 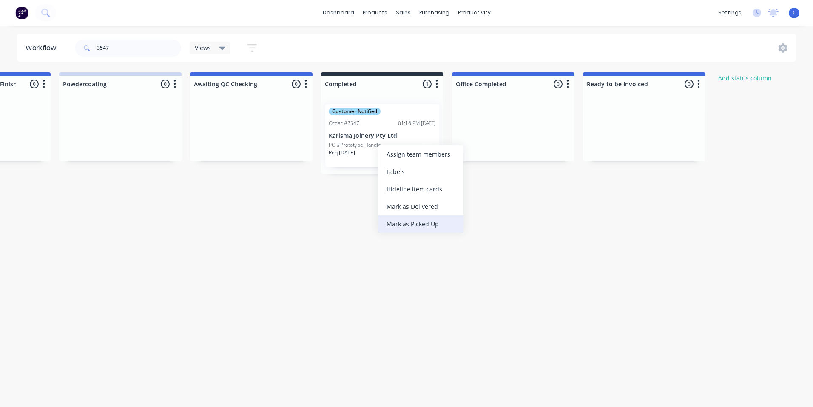 What do you see at coordinates (43, 48) in the screenshot?
I see `div: Workflow` at bounding box center [43, 48].